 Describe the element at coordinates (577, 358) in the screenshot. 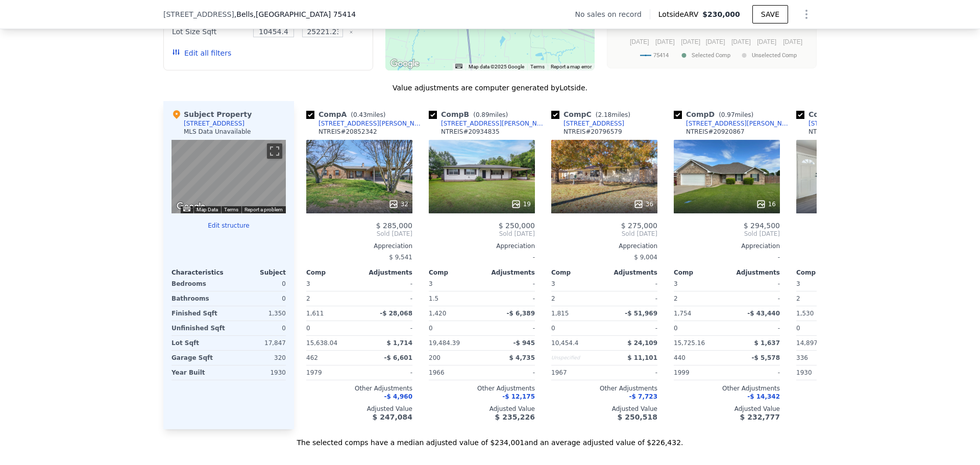

I see `div: Unspecified` at that location.